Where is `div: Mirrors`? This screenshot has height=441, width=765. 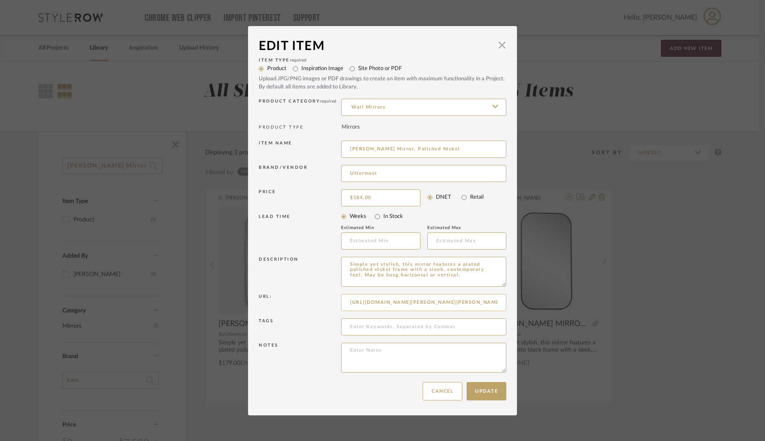
div: Mirrors is located at coordinates (350, 127).